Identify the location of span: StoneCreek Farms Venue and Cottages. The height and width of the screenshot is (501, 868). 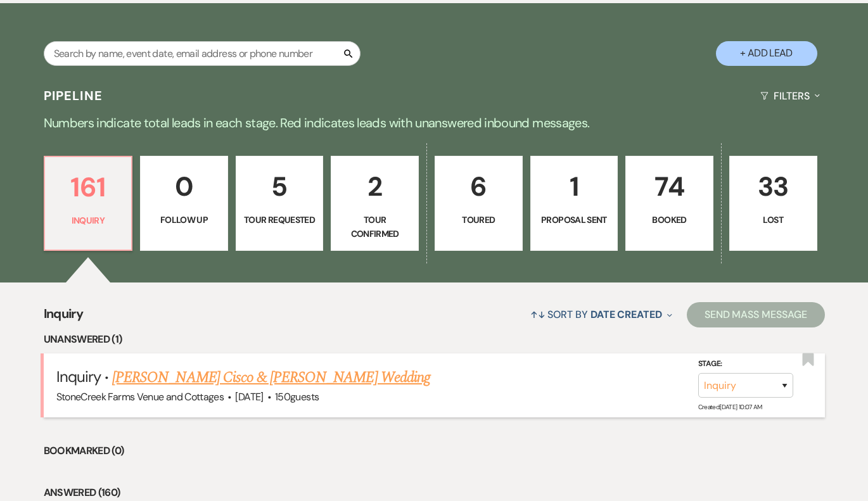
(140, 397).